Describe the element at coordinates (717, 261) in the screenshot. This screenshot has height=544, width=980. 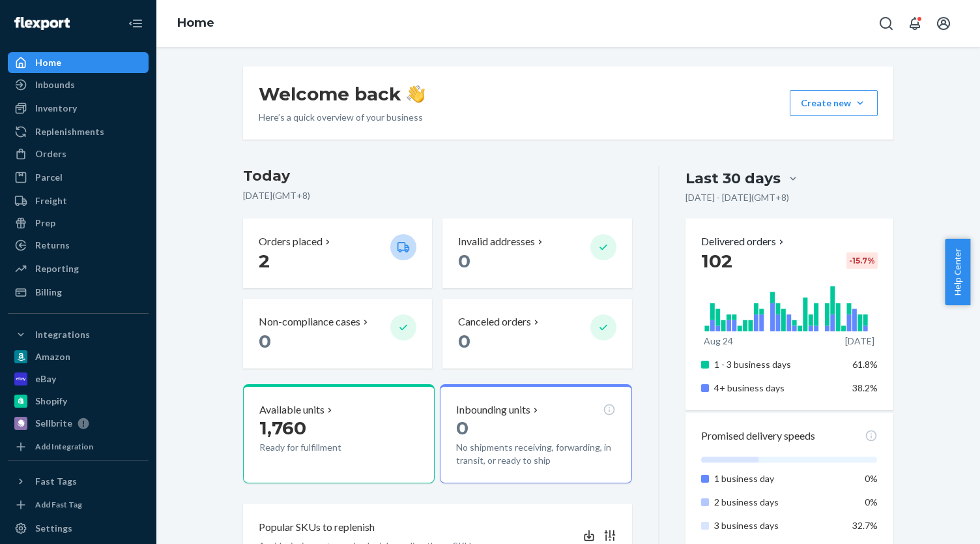
I see `span: 102` at that location.